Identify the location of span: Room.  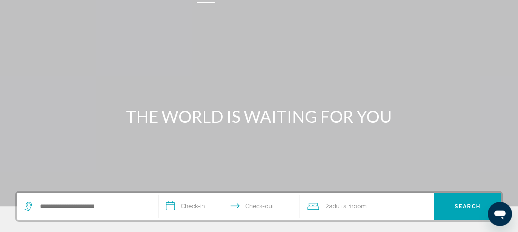
(359, 206).